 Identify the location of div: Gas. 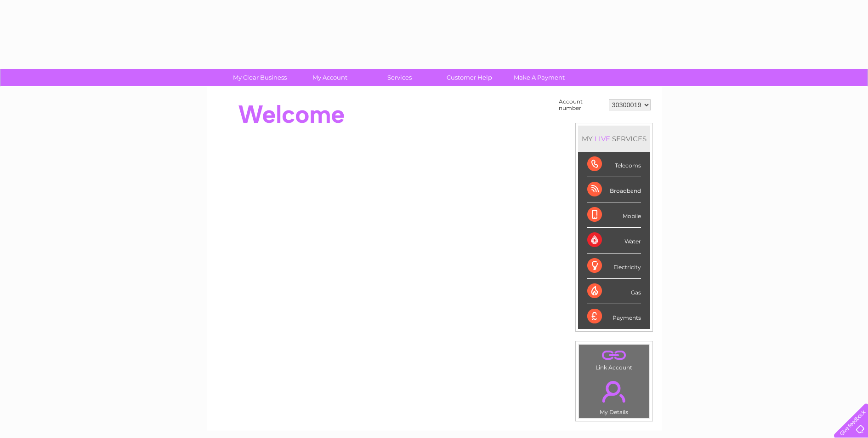
(614, 292).